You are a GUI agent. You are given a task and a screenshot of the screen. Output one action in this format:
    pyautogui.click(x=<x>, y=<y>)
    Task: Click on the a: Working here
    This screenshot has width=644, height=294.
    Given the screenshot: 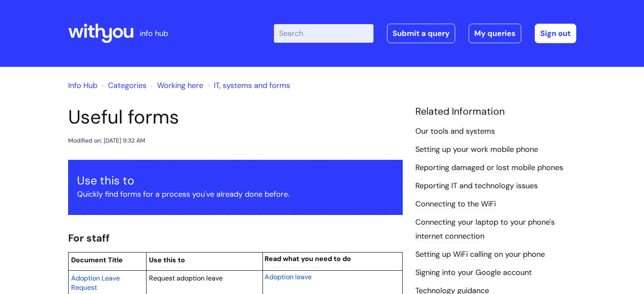 What is the action you would take?
    pyautogui.click(x=180, y=86)
    